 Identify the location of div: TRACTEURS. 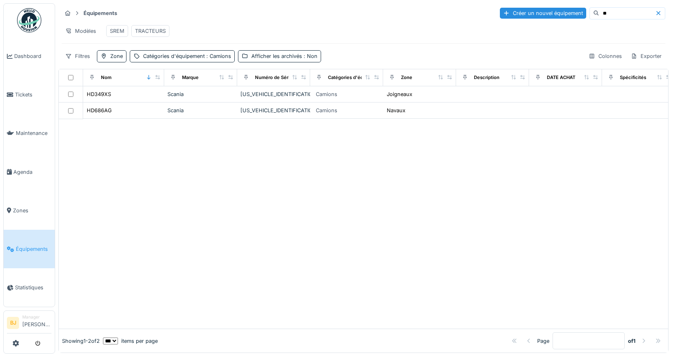
(150, 31).